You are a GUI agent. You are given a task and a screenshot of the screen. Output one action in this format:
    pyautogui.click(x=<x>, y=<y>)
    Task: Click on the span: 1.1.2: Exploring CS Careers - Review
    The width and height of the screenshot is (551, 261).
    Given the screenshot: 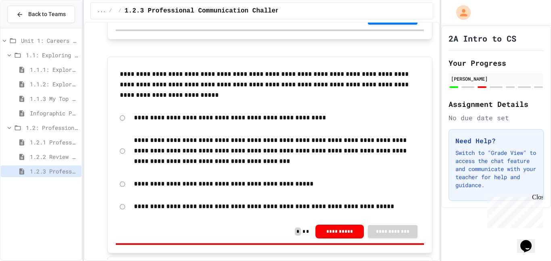 What is the action you would take?
    pyautogui.click(x=54, y=84)
    